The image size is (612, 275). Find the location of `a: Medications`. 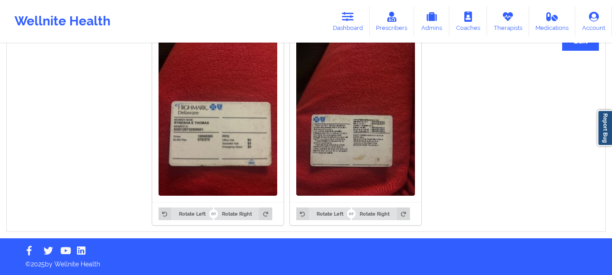

a: Medications is located at coordinates (552, 21).